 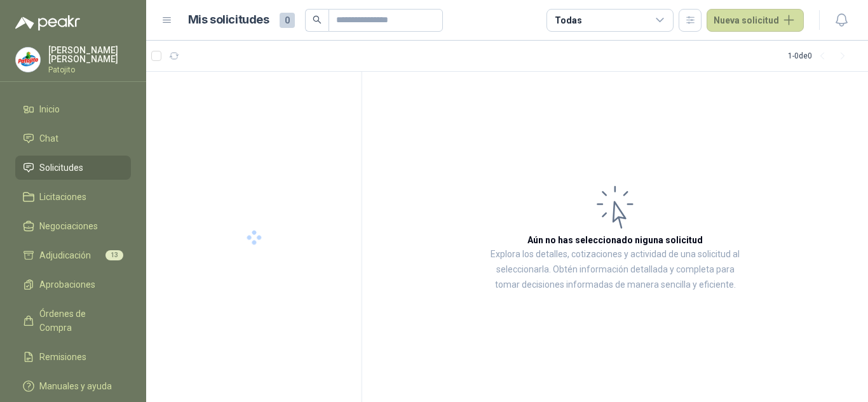 What do you see at coordinates (61, 168) in the screenshot?
I see `span: Solicitudes` at bounding box center [61, 168].